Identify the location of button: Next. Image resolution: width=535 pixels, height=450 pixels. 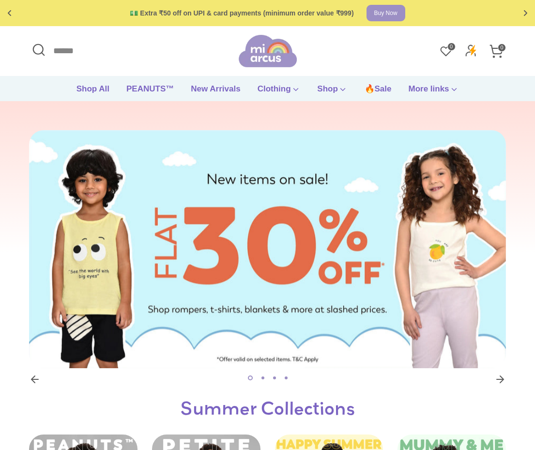
(500, 378).